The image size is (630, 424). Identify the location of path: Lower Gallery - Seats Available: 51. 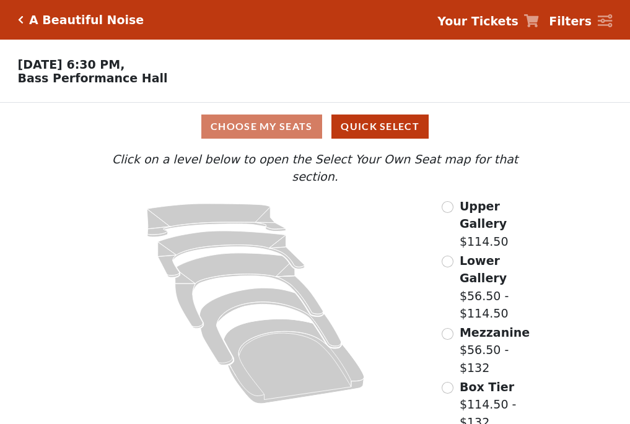
(231, 254).